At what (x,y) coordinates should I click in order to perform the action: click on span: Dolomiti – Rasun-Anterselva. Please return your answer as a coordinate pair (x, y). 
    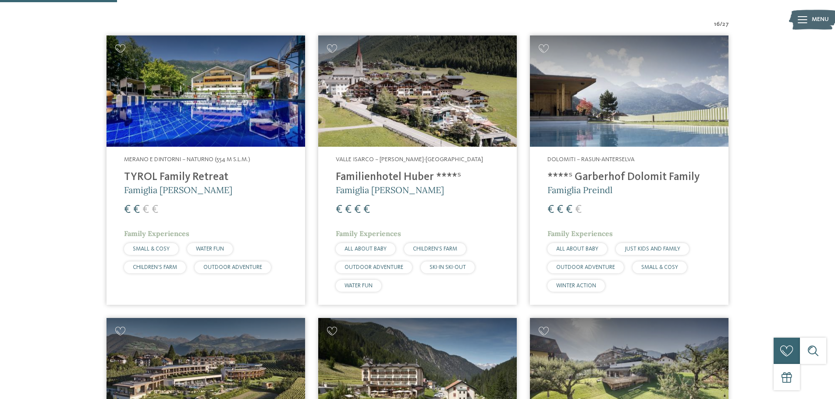
    Looking at the image, I should click on (591, 160).